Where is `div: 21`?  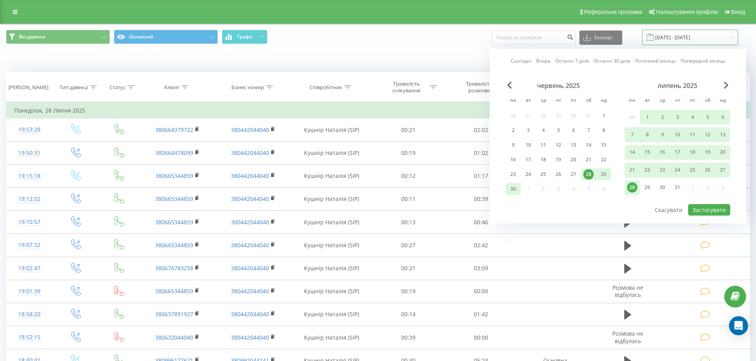 div: 21 is located at coordinates (632, 170).